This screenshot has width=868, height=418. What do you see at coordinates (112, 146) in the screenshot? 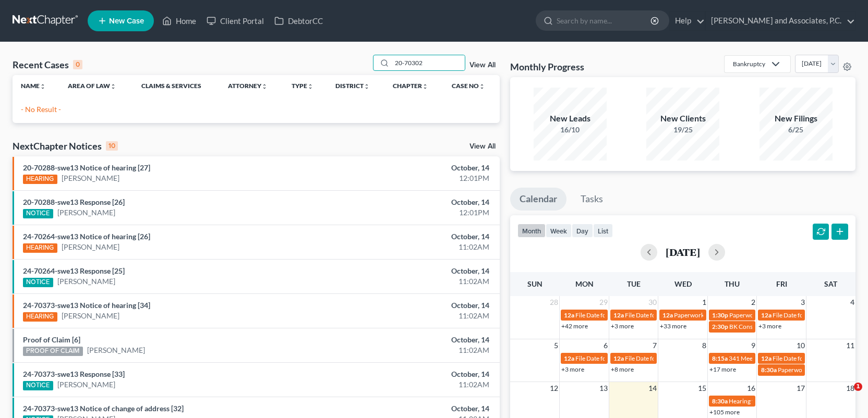
I see `div: 10` at bounding box center [112, 146].